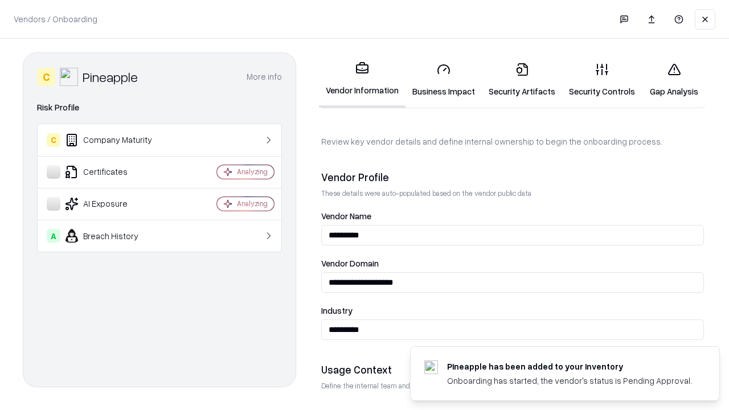 Image resolution: width=729 pixels, height=410 pixels. Describe the element at coordinates (674, 80) in the screenshot. I see `a: Gap Analysis` at that location.